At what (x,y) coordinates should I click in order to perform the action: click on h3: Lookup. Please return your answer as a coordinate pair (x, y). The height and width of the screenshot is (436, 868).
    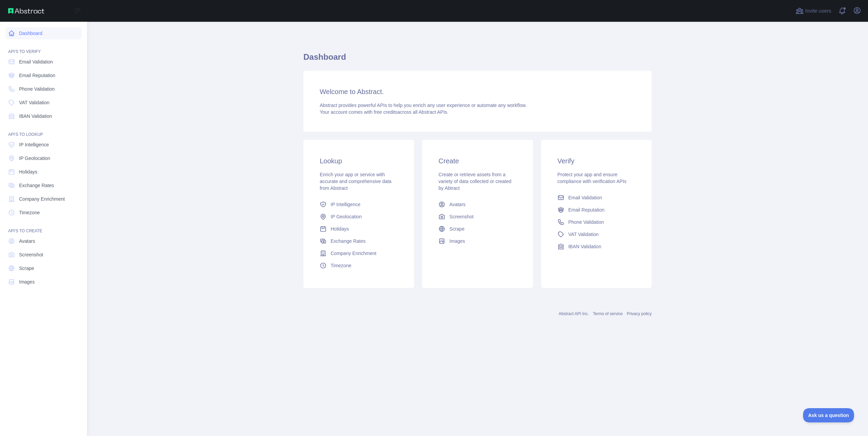
    Looking at the image, I should click on (358, 161).